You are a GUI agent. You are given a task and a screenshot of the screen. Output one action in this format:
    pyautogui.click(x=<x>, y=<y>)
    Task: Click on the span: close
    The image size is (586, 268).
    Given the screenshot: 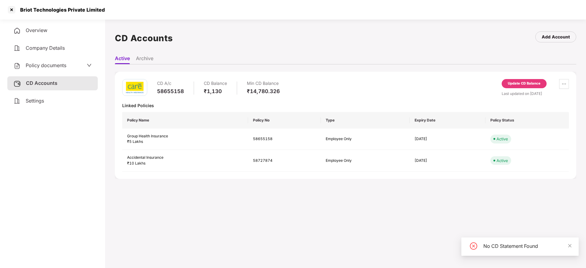 What is the action you would take?
    pyautogui.click(x=570, y=246)
    